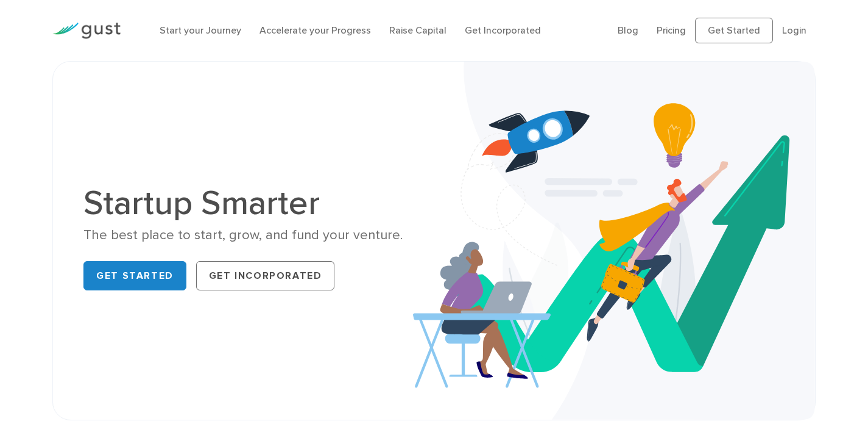 The height and width of the screenshot is (446, 868). I want to click on a: Raise Capital, so click(418, 30).